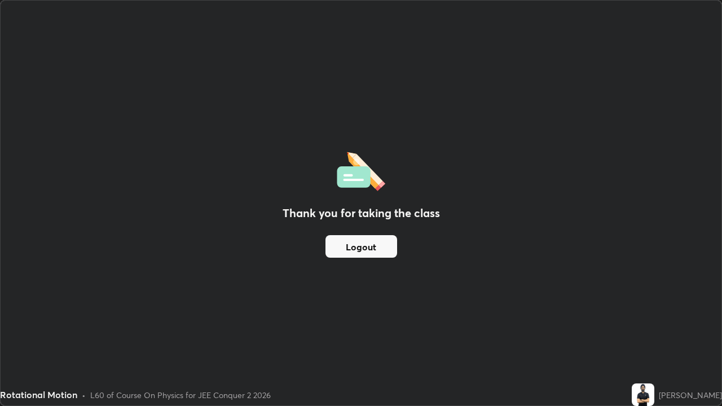 The image size is (722, 406). I want to click on button: Logout, so click(361, 247).